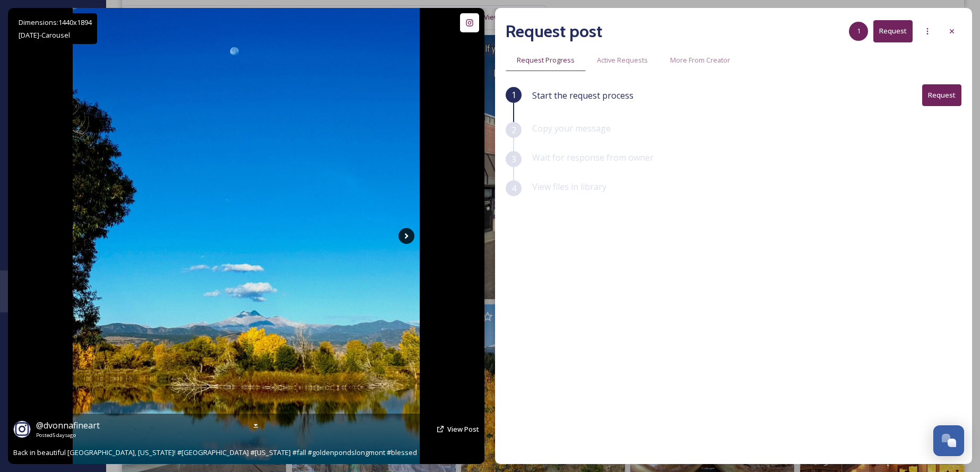  What do you see at coordinates (623, 60) in the screenshot?
I see `span: Active Requests` at bounding box center [623, 60].